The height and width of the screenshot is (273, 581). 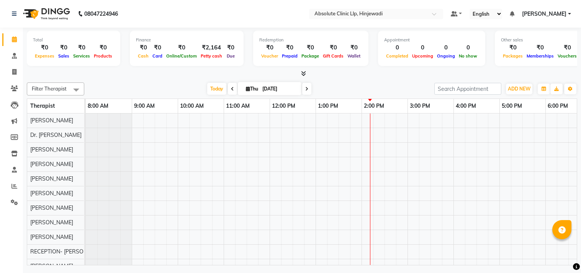 What do you see at coordinates (279, 89) in the screenshot?
I see `input: 2025-09-04` at bounding box center [279, 89].